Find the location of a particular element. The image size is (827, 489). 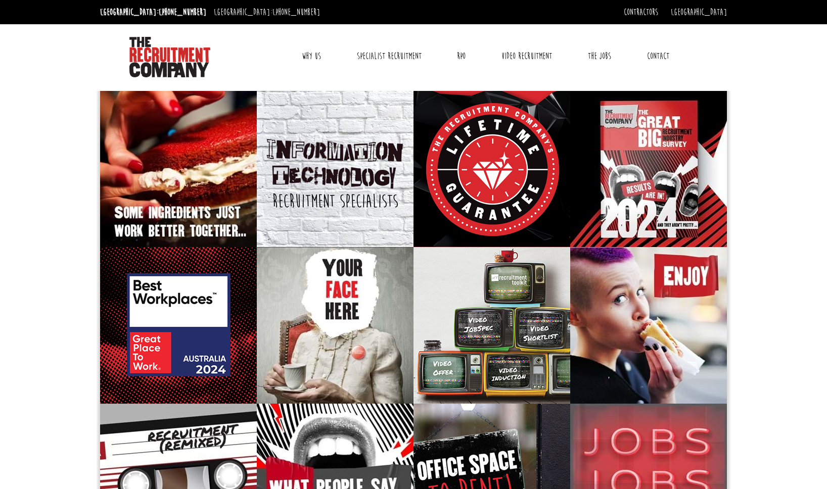

a: Contact is located at coordinates (658, 56).